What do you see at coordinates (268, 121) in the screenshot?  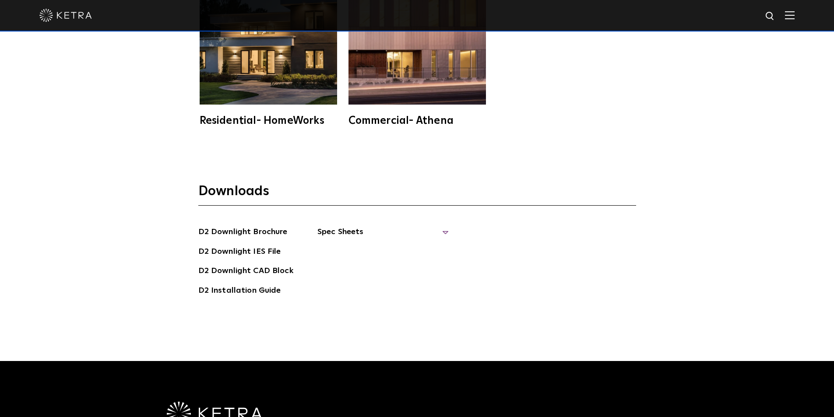 I see `div: Residential- HomeWorks` at bounding box center [268, 121].